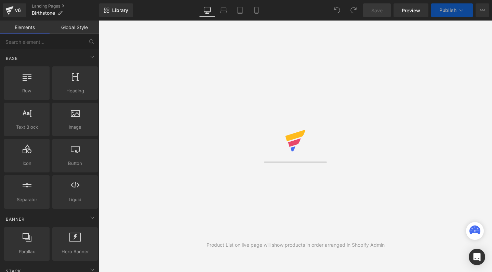 Image resolution: width=492 pixels, height=272 pixels. Describe the element at coordinates (27, 199) in the screenshot. I see `span: Separator` at that location.